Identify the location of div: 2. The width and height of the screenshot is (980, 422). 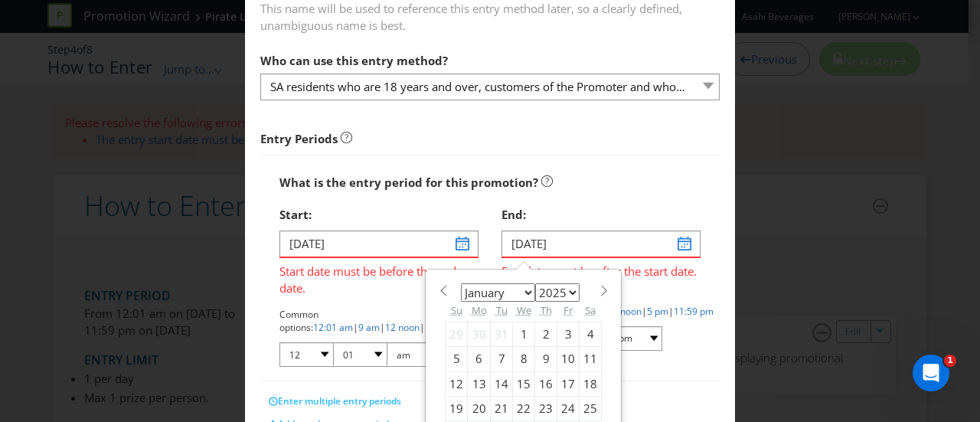
(546, 334).